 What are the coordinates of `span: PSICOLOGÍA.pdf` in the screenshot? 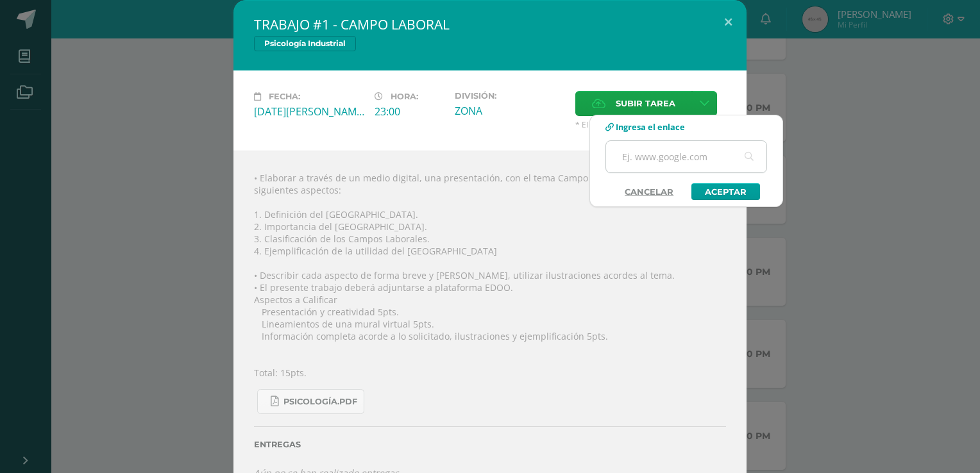 It's located at (320, 402).